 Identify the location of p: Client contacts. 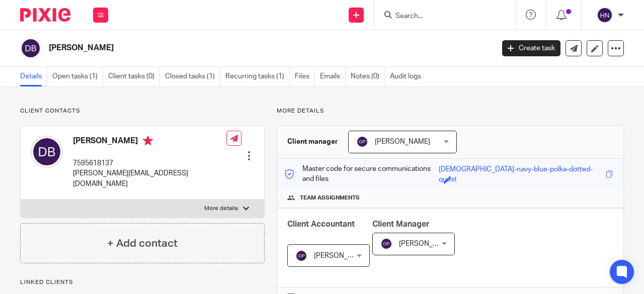
(142, 111).